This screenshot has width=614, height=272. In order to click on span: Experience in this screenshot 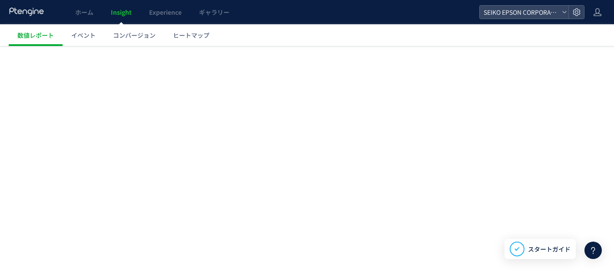, I will do `click(165, 12)`.